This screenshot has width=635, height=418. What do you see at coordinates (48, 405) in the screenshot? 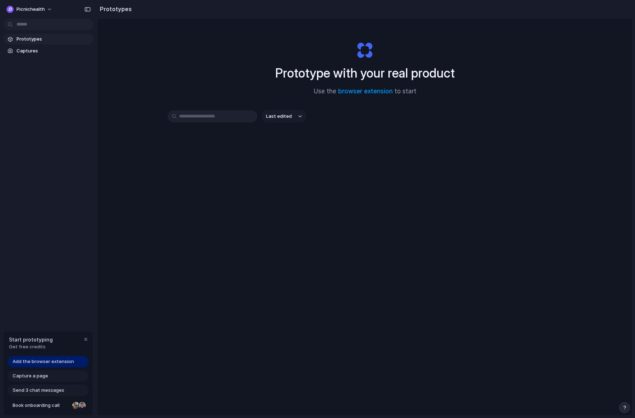
I see `a: Book onboarding call` at bounding box center [48, 405].